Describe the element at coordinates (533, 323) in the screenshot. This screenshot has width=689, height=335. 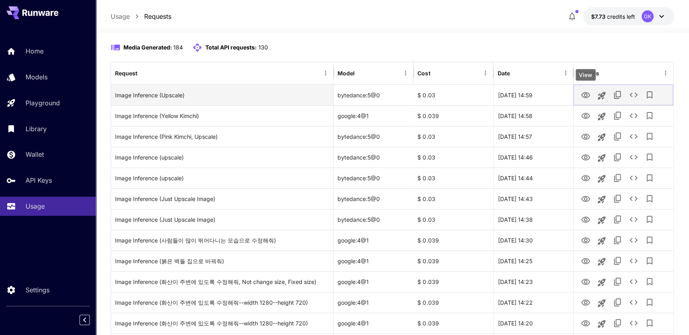
I see `div: 23 Sep, 2025 14:20` at that location.